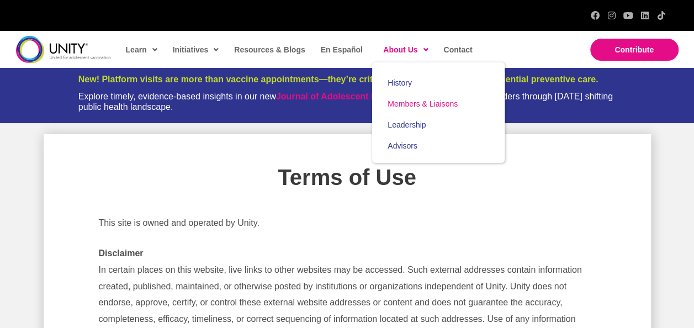 This screenshot has height=328, width=694. What do you see at coordinates (406, 125) in the screenshot?
I see `span: Leadership` at bounding box center [406, 125].